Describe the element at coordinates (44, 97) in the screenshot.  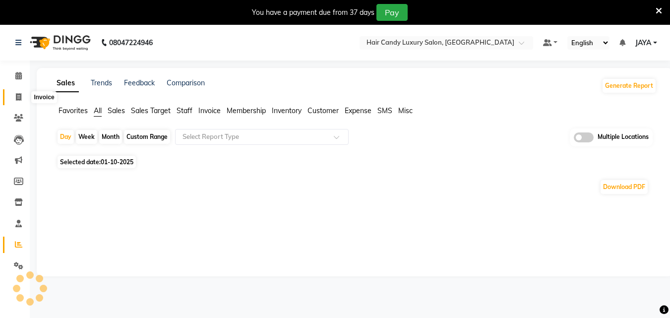
I see `div: Invoice` at that location.